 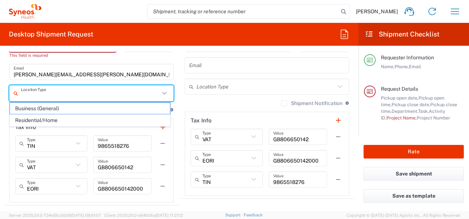 I want to click on a: Support, so click(x=234, y=215).